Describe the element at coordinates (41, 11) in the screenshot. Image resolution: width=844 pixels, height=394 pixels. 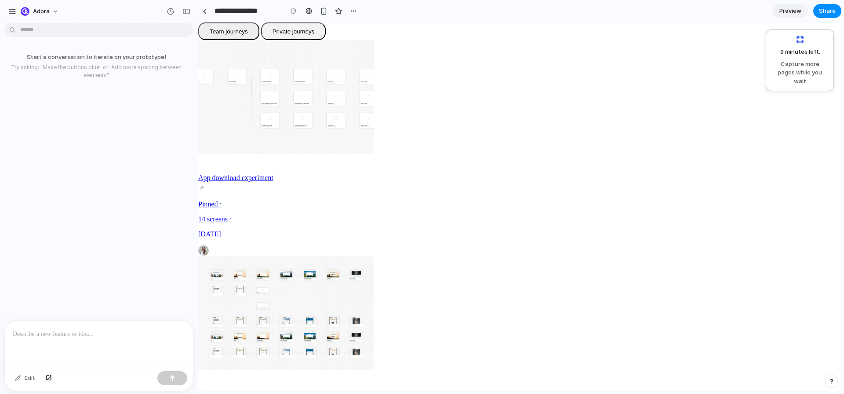
I see `span: adora` at that location.